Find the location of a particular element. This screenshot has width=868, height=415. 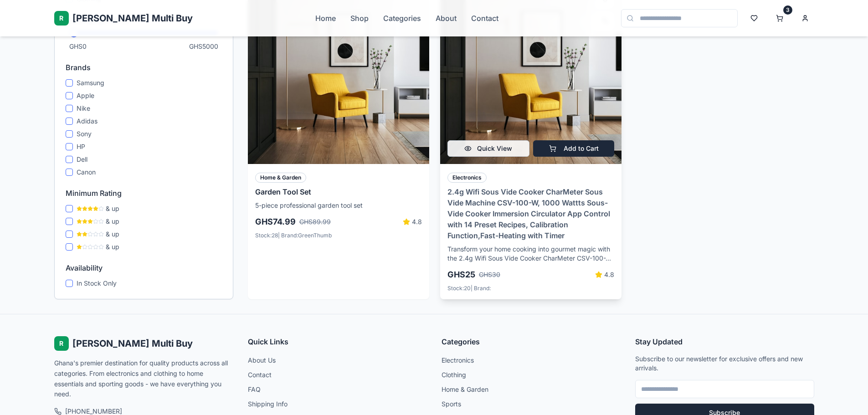

span: GHS 0 is located at coordinates (78, 47).